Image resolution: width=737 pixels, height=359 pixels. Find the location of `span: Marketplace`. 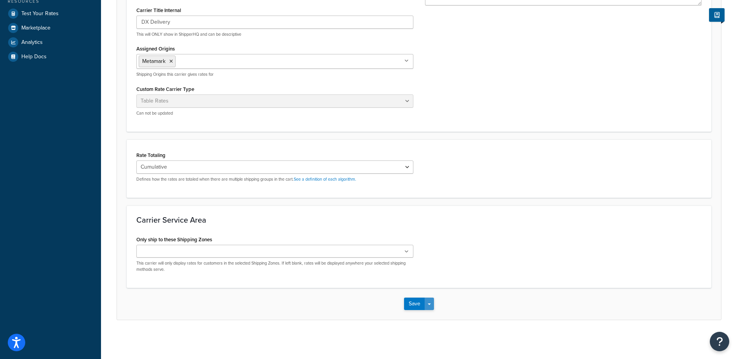

span: Marketplace is located at coordinates (36, 28).